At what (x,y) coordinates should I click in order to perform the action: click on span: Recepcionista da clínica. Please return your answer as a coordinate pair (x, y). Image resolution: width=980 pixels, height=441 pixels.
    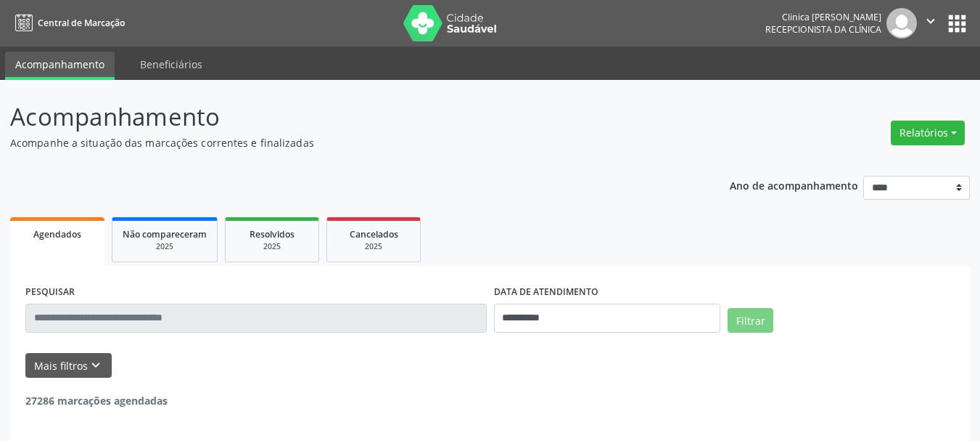
    Looking at the image, I should click on (824, 29).